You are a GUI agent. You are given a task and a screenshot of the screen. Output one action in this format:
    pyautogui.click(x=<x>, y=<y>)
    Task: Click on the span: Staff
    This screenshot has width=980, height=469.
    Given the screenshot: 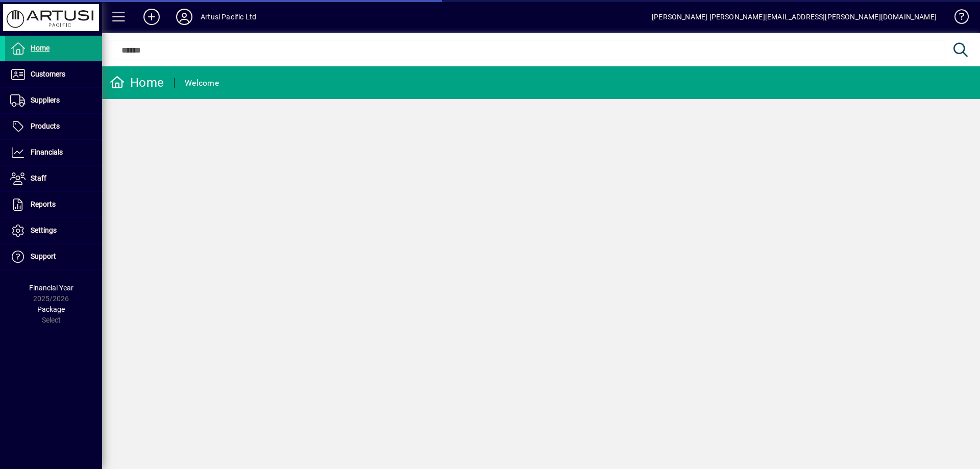 What is the action you would take?
    pyautogui.click(x=38, y=178)
    